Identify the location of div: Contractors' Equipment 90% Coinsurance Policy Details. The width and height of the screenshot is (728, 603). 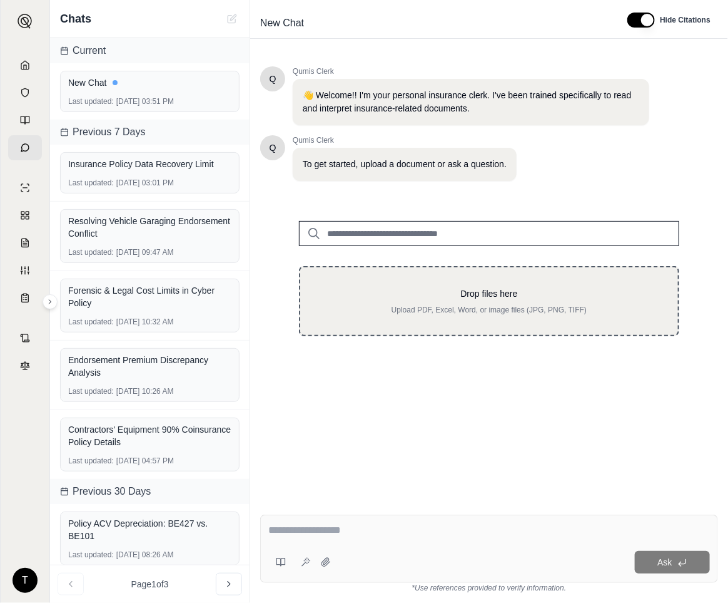
(150, 436).